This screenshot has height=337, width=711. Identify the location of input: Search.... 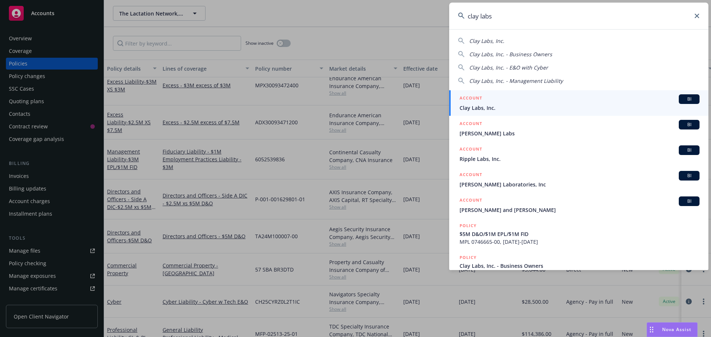
(579, 16).